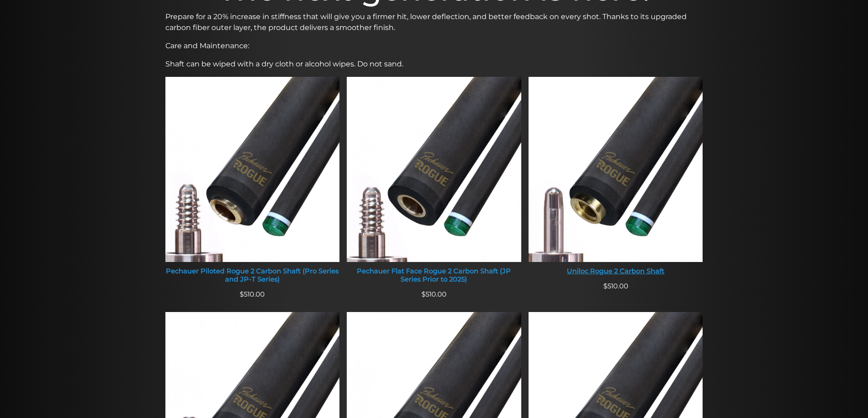 The height and width of the screenshot is (418, 868). Describe the element at coordinates (434, 64) in the screenshot. I see `p: Shaft can be wiped with a dry cloth or alcohol wipes. Do not sand.` at that location.